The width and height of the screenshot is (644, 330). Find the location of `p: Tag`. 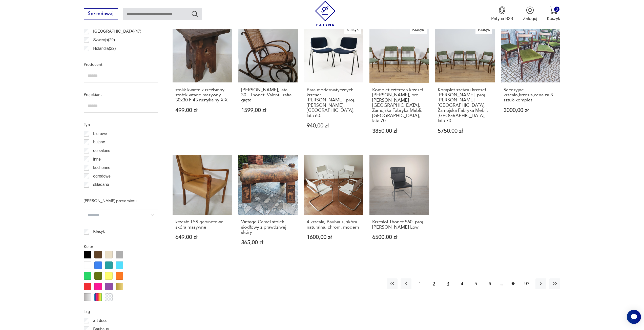

p: Tag is located at coordinates (121, 312).